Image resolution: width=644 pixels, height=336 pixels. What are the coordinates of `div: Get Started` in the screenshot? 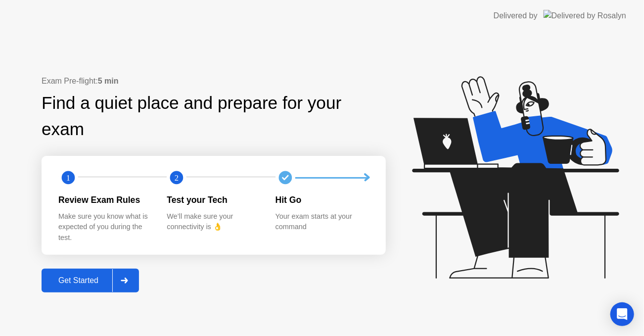 It's located at (78, 281).